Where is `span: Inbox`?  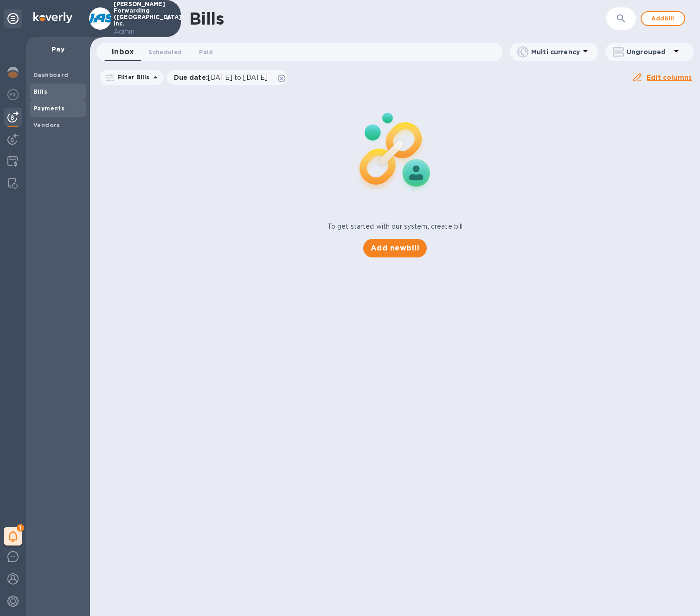 span: Inbox is located at coordinates (123, 52).